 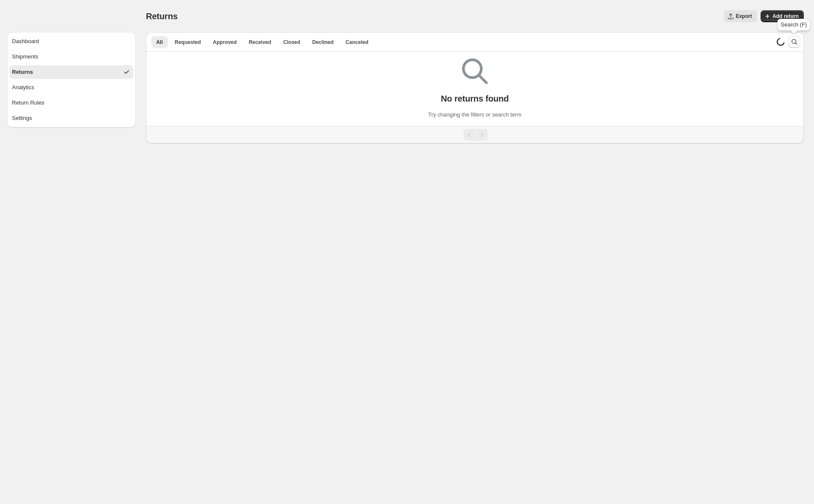 What do you see at coordinates (188, 42) in the screenshot?
I see `span: Requested` at bounding box center [188, 42].